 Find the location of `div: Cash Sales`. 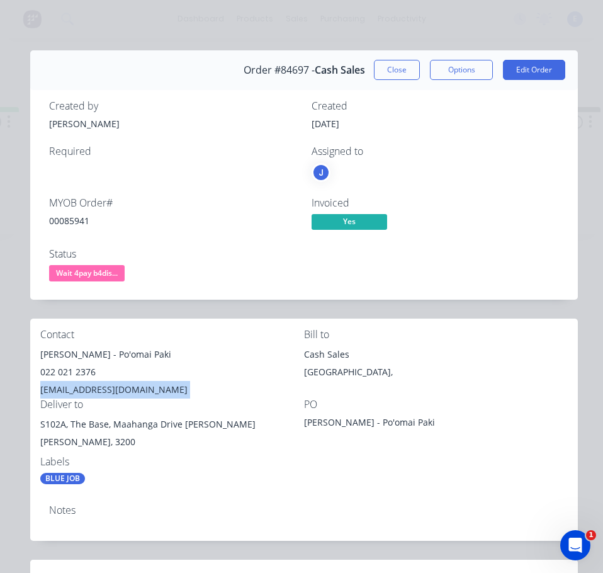

div: Cash Sales is located at coordinates (436, 355).